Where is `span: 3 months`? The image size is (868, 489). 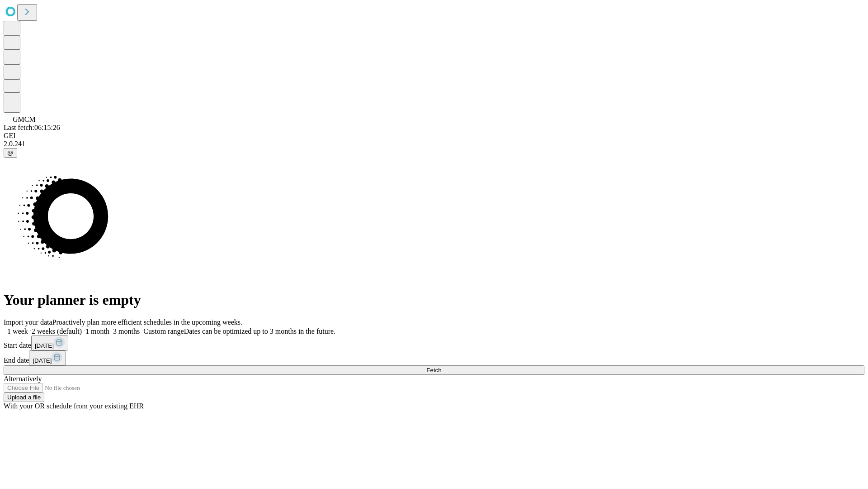
span: 3 months is located at coordinates (126, 330).